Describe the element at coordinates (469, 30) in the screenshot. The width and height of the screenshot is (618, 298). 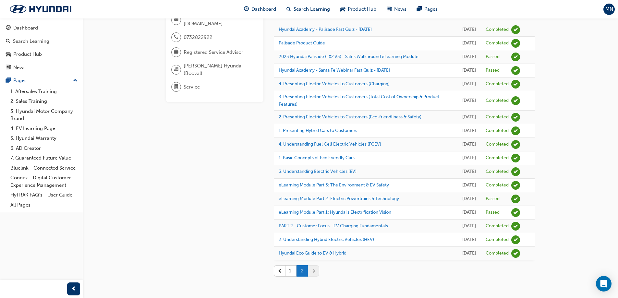
I see `div: Fri Mar 28 2025 11:34:36 GMT+1000 (Australian Eastern Standard Time)` at that location.